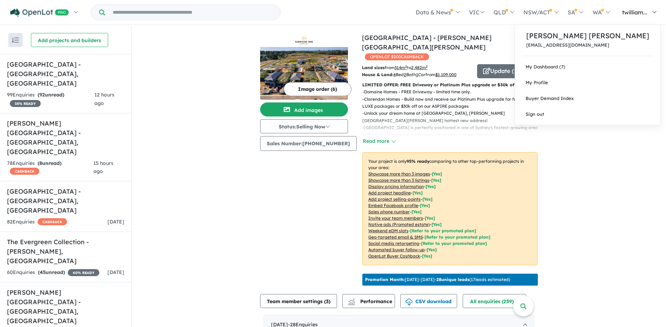 The width and height of the screenshot is (666, 327). Describe the element at coordinates (396, 186) in the screenshot. I see `u: Display pricing information` at that location.